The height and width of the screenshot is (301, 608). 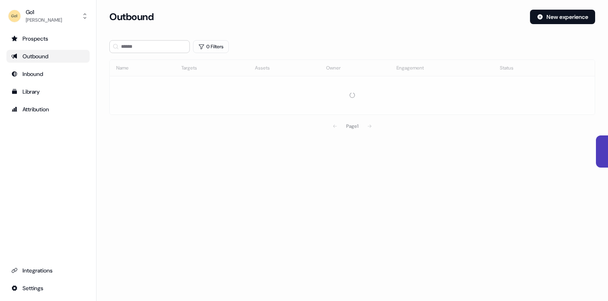 I want to click on button: New experience, so click(x=563, y=17).